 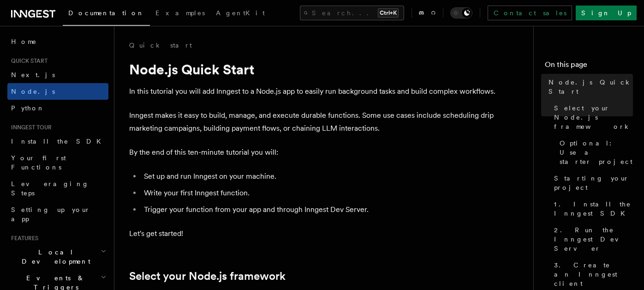 What do you see at coordinates (54, 257) in the screenshot?
I see `span: Local Development` at bounding box center [54, 257].